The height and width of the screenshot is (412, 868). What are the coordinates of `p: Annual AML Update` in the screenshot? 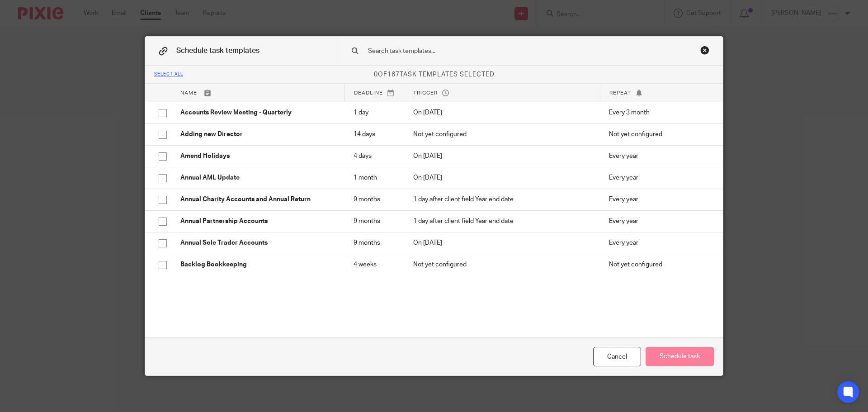 It's located at (257, 178).